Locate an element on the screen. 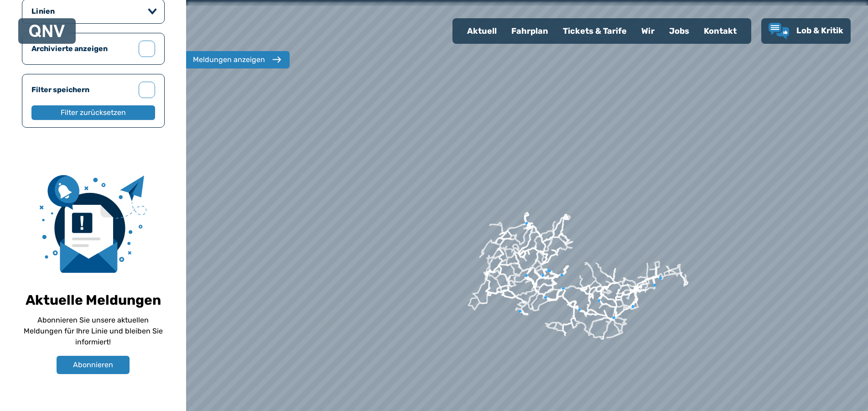 The width and height of the screenshot is (868, 411). label: Filter speichern is located at coordinates (81, 89).